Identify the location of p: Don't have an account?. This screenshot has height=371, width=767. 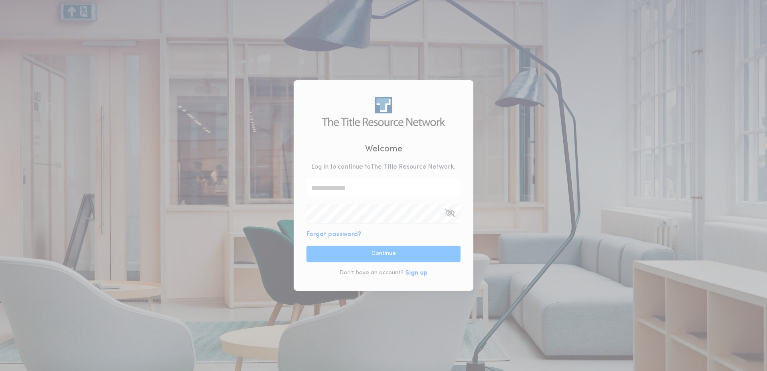
(371, 273).